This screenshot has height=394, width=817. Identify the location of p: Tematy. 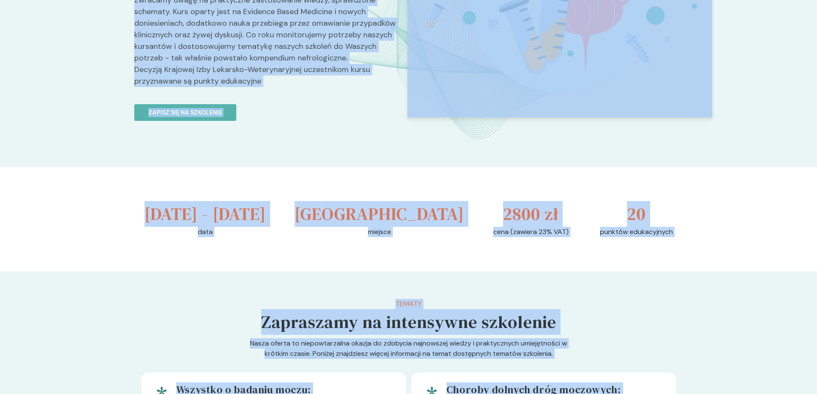
(409, 304).